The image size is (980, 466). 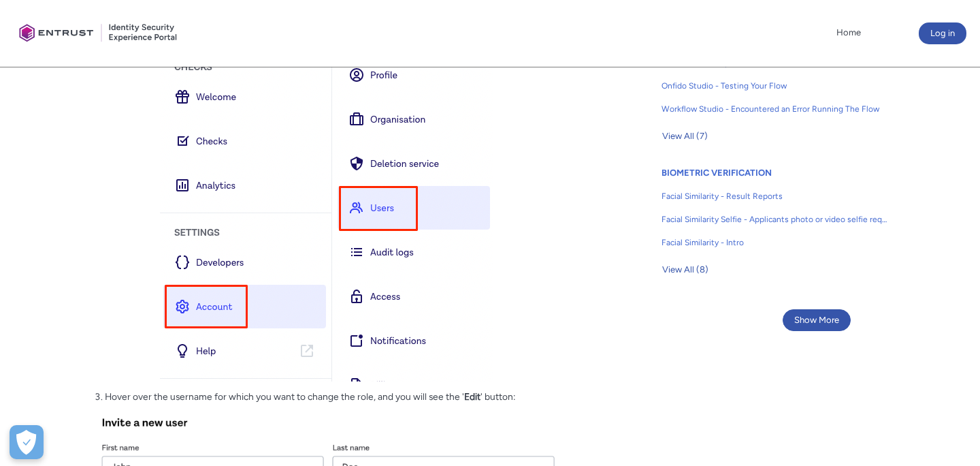 I want to click on span: View All (8), so click(x=685, y=269).